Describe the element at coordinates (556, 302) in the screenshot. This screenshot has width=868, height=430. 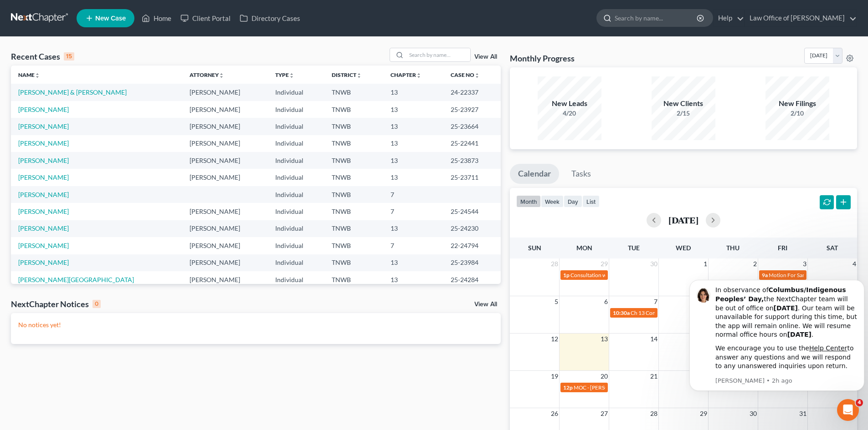
I see `span: 5` at that location.